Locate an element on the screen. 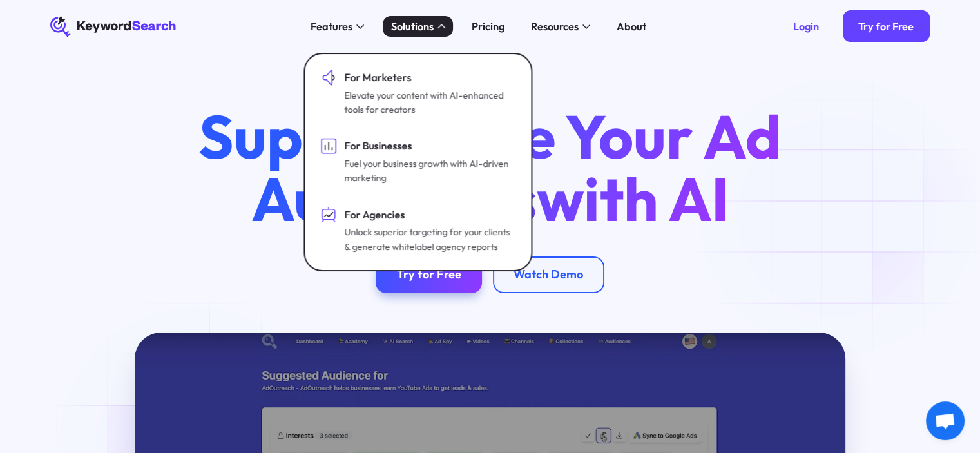 Image resolution: width=980 pixels, height=453 pixels. div: Login is located at coordinates (805, 27).